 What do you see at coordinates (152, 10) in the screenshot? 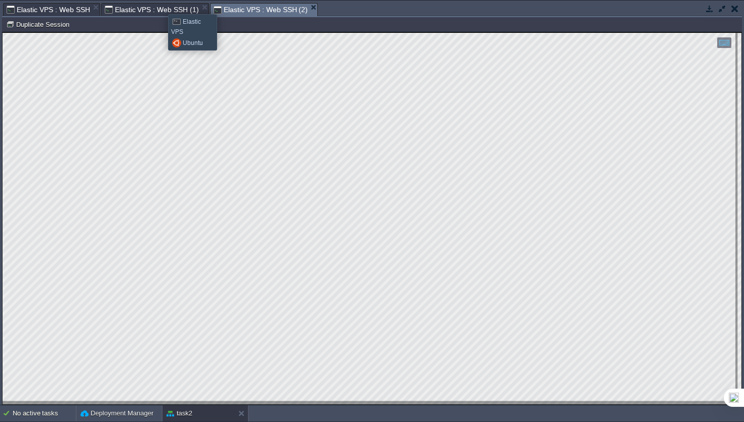
I see `span: Elastic VPS : Web SSH (1)` at bounding box center [152, 10].